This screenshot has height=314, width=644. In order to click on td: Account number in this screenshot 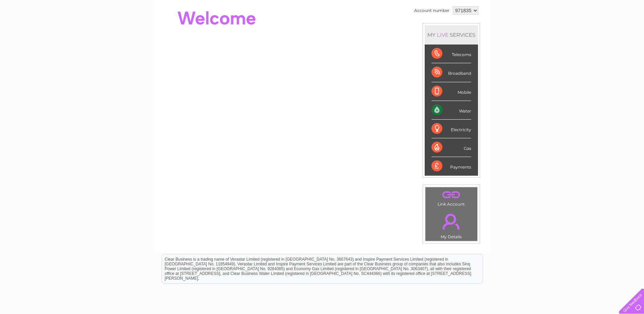, I will do `click(432, 10)`.